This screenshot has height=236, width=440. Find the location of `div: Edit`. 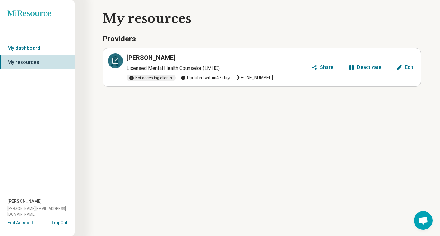

div: Edit is located at coordinates (409, 67).